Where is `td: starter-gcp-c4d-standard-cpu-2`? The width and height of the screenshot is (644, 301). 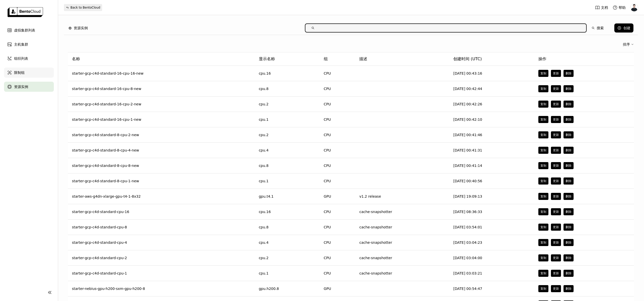 td: starter-gcp-c4d-standard-cpu-2 is located at coordinates (161, 258).